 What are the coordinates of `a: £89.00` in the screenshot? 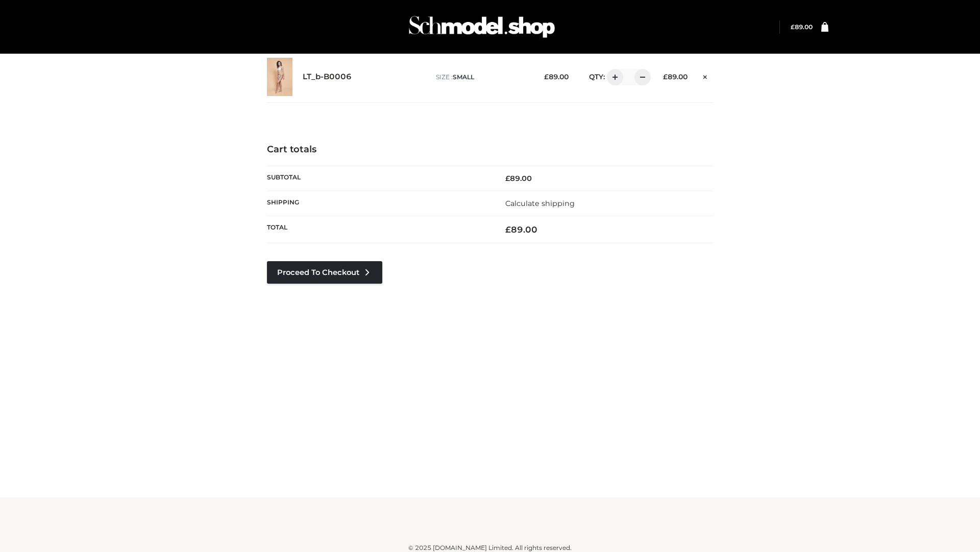 It's located at (802, 26).